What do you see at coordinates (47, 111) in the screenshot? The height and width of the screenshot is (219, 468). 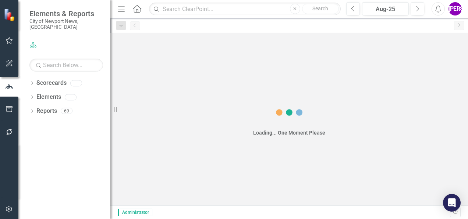 I see `a: Reports` at bounding box center [47, 111].